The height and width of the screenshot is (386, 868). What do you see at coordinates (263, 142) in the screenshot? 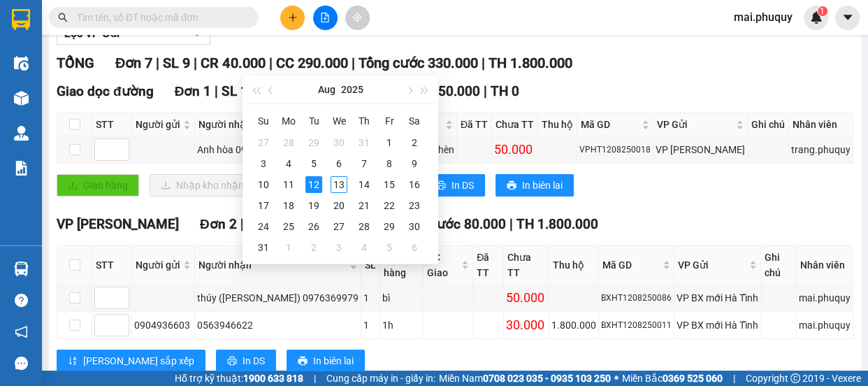
I see `td: 2025-07-27` at bounding box center [263, 142].